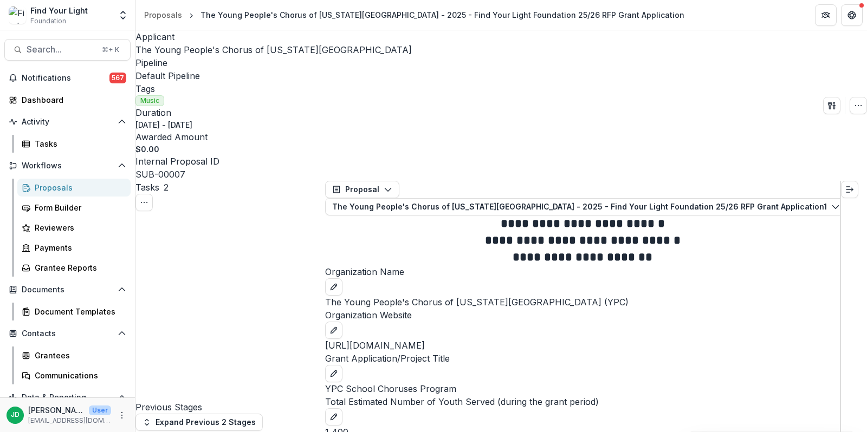 This screenshot has height=432, width=867. Describe the element at coordinates (67, 334) in the screenshot. I see `button: Open Contacts` at that location.